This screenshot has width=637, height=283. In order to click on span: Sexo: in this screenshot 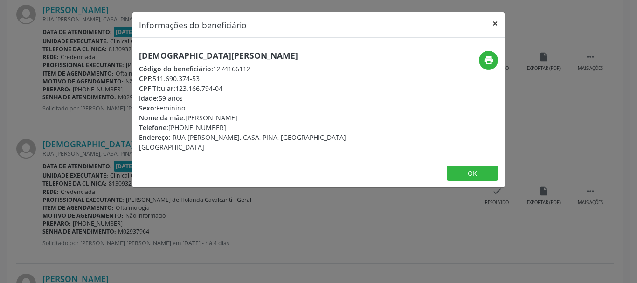, I will do `click(147, 108)`.